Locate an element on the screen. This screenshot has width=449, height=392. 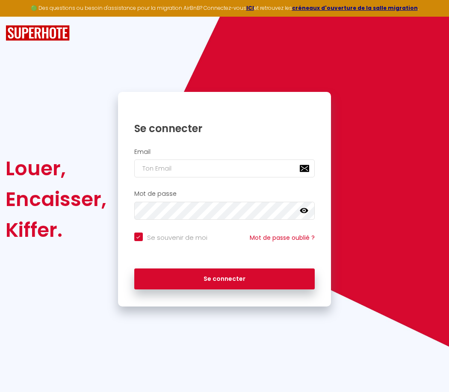
div: Kiffer. is located at coordinates (56, 230).